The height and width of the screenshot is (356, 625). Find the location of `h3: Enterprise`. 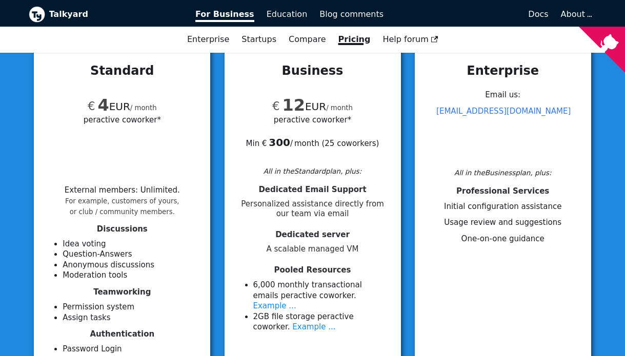

h3: Enterprise is located at coordinates (503, 71).